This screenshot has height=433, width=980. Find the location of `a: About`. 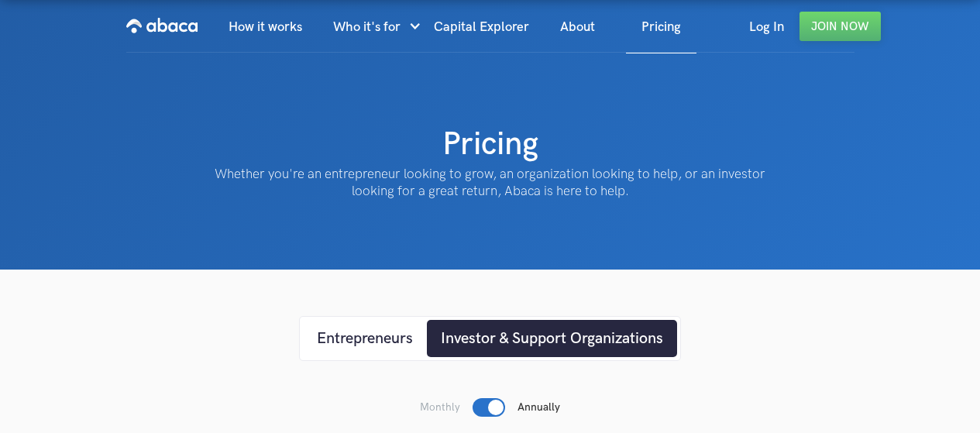

a: About is located at coordinates (577, 27).